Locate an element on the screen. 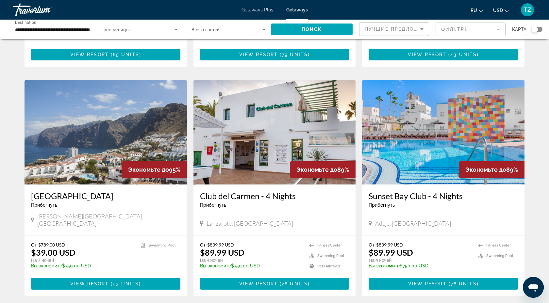  button: View Resort(79 units) is located at coordinates (275, 55).